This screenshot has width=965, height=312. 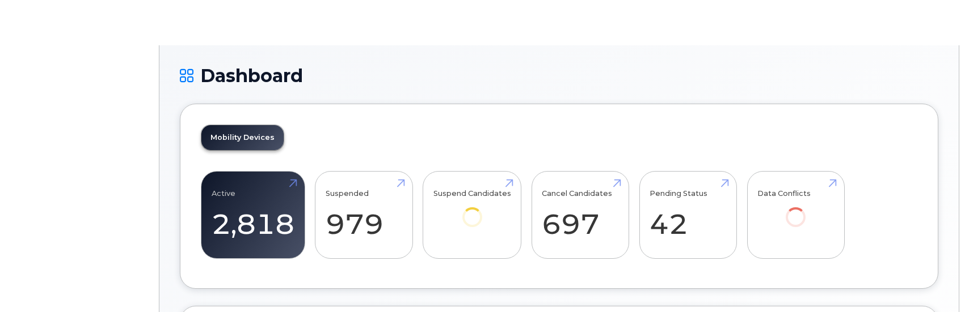 I want to click on a: Suspended 979, so click(x=363, y=215).